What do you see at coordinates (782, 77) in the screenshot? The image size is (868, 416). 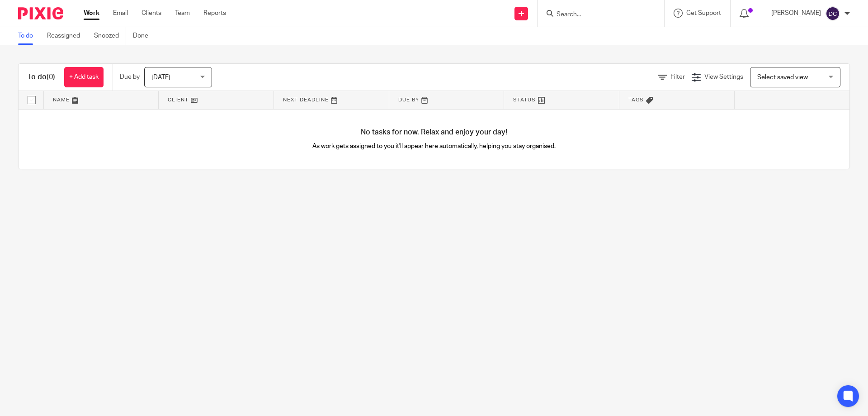 I see `span: Select saved view` at bounding box center [782, 77].